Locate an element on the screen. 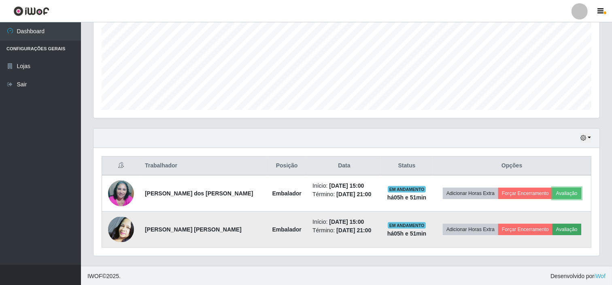 The image size is (612, 285). span: Desenvolvido por is located at coordinates (578, 276).